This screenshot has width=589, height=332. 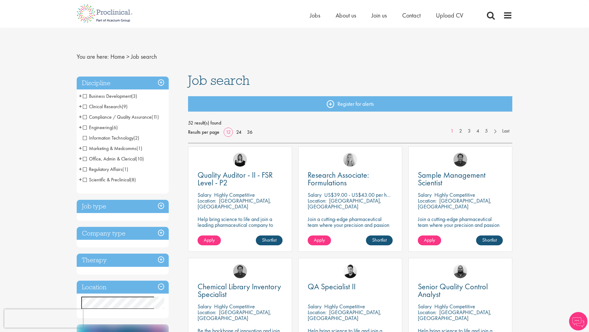 I want to click on a: 36, so click(x=250, y=132).